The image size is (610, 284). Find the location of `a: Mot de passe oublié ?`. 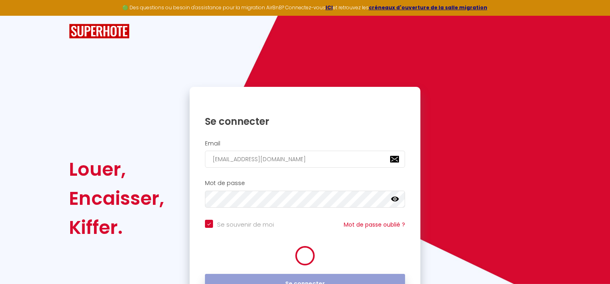

a: Mot de passe oublié ? is located at coordinates (374, 224).